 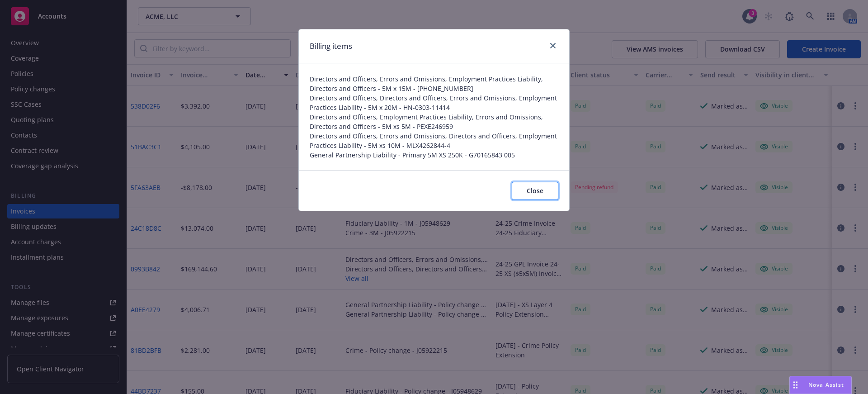 I want to click on span: Nova Assist, so click(x=826, y=385).